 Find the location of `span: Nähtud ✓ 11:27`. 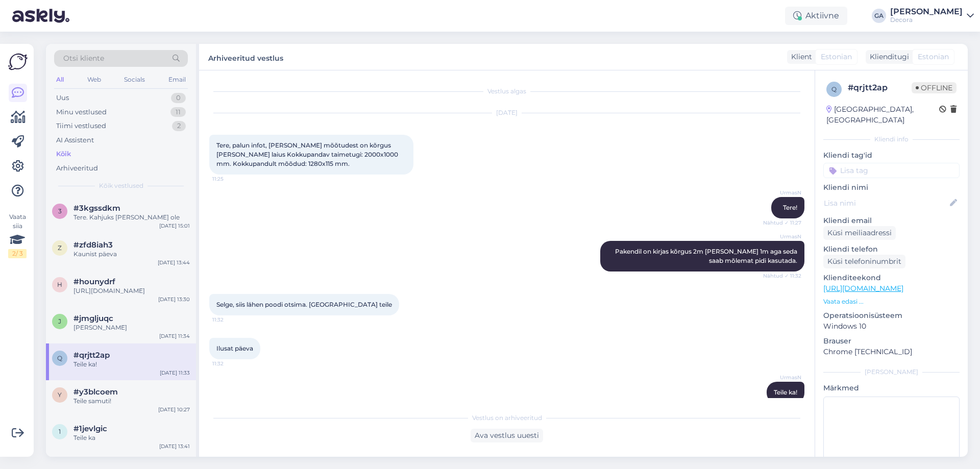

span: Nähtud ✓ 11:27 is located at coordinates (782, 223).